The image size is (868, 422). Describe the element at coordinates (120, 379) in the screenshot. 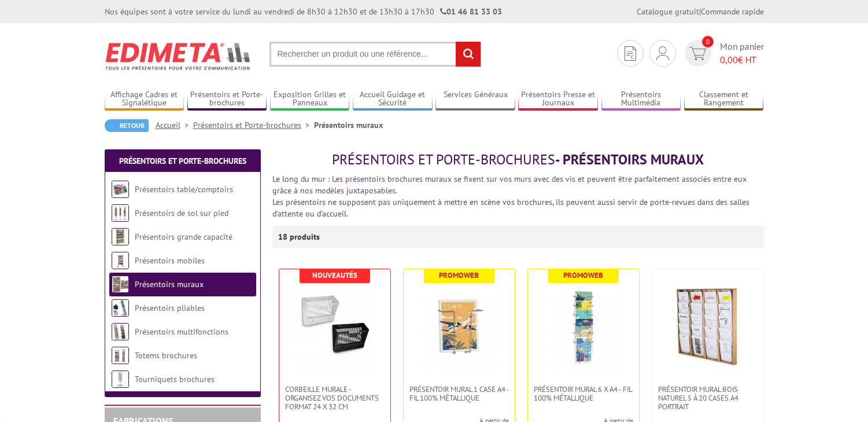

I see `img: Tourniquets brochures` at that location.